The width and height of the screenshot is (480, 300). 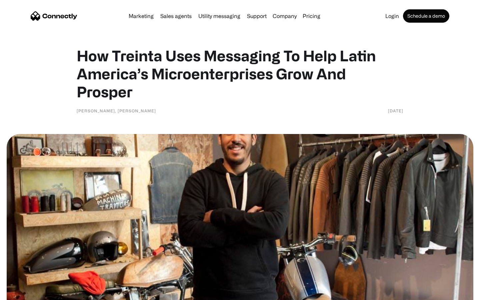 I want to click on a: Support, so click(x=256, y=16).